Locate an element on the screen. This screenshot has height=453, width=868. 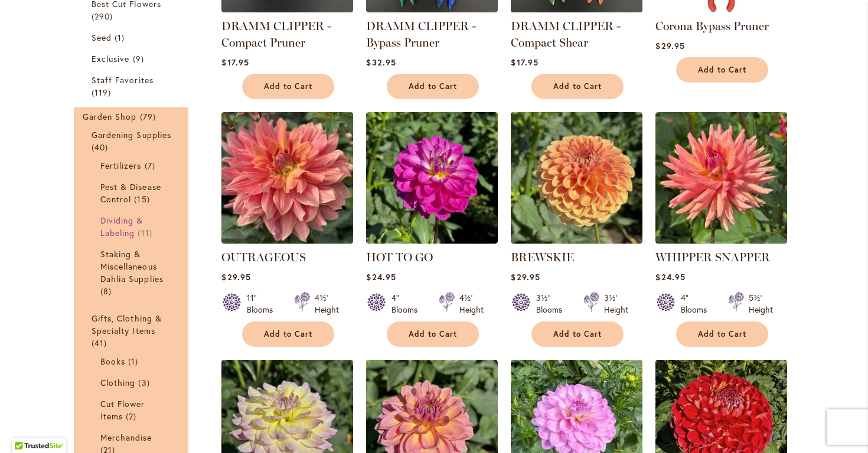
a: Staff Favorites is located at coordinates (132, 86).